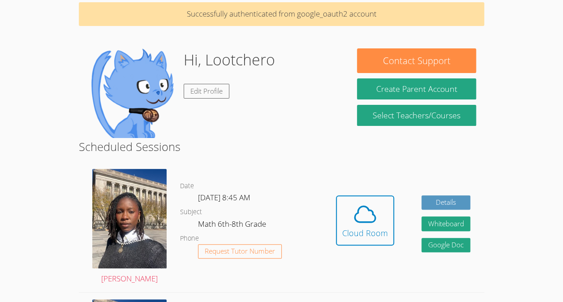 The image size is (563, 302). Describe the element at coordinates (446, 202) in the screenshot. I see `a: Details` at that location.